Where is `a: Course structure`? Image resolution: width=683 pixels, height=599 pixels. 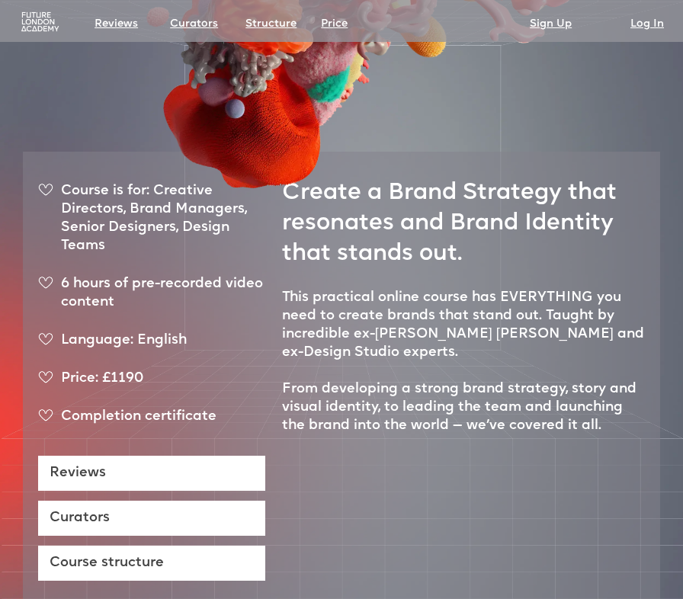 a: Course structure is located at coordinates (152, 563).